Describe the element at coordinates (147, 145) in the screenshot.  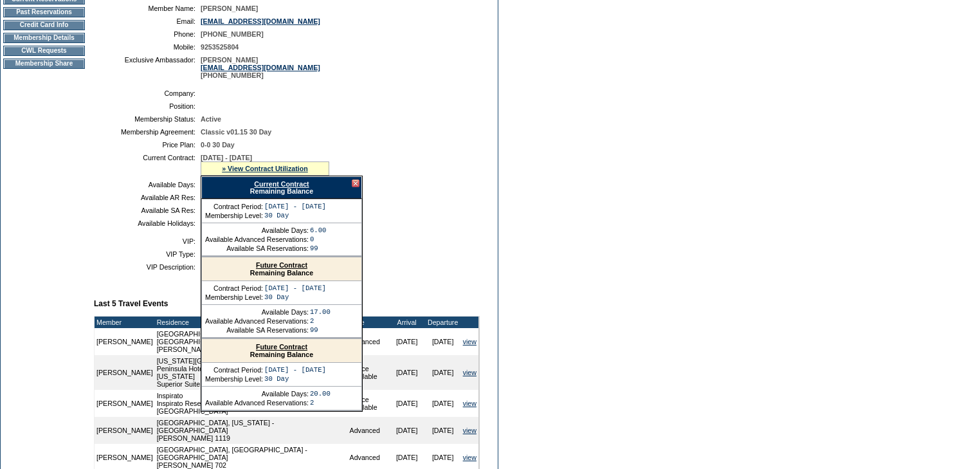
I see `td: Price Plan:` at that location.